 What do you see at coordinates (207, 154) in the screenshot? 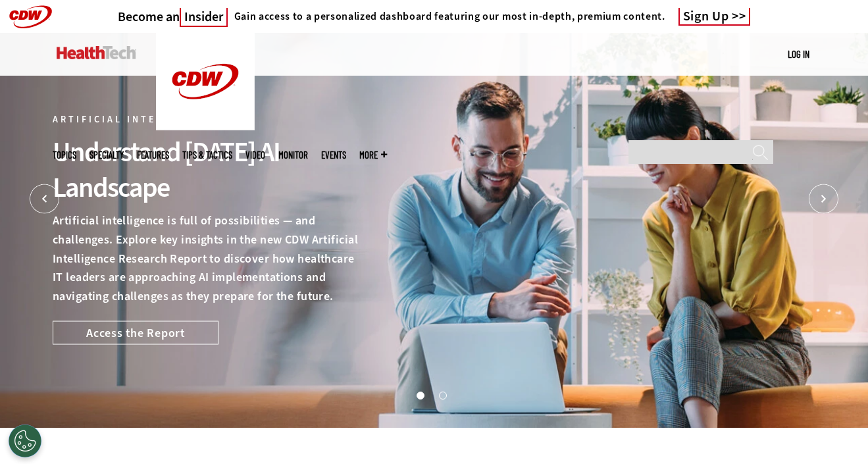
I see `a: Tips & Tactics` at bounding box center [207, 154].